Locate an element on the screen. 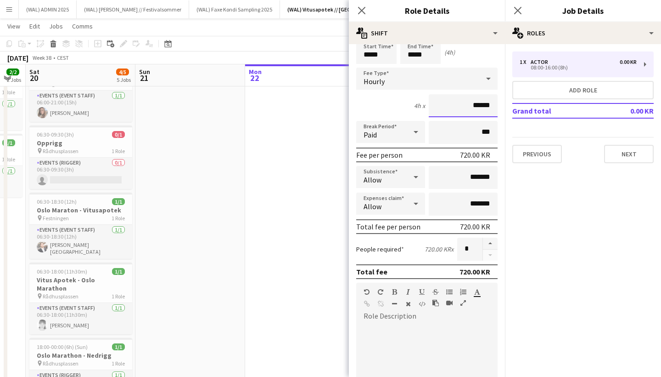 This screenshot has width=661, height=377. div: Total fee per person is located at coordinates (389, 226).